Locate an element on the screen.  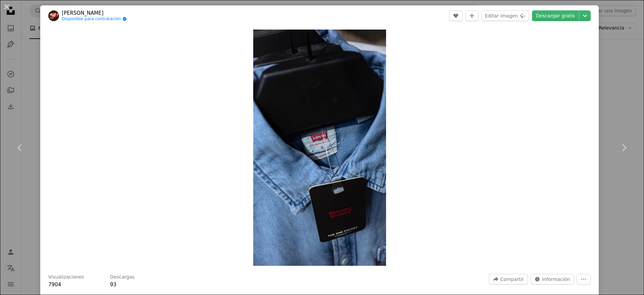
button: Añade a la colección is located at coordinates (472, 16).